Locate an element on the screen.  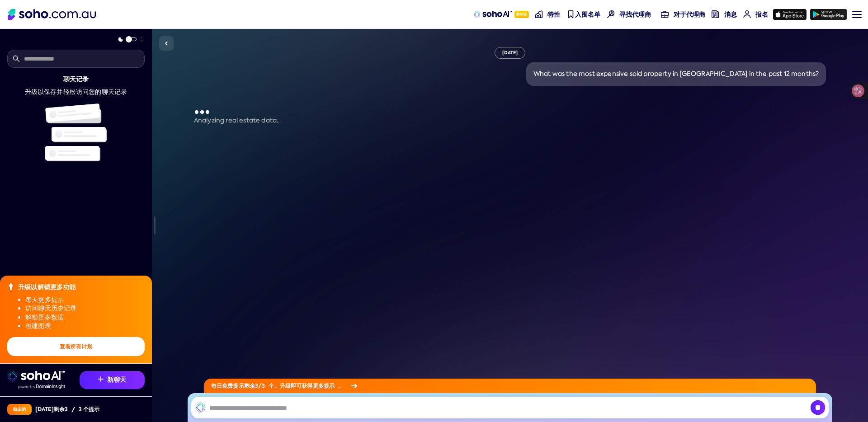
font: 3 is located at coordinates (66, 409).